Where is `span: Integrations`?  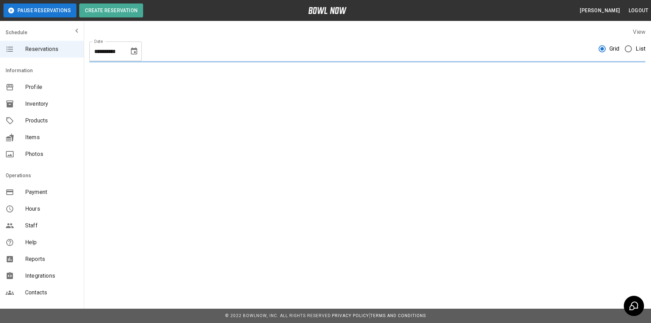
span: Integrations is located at coordinates (52, 276).